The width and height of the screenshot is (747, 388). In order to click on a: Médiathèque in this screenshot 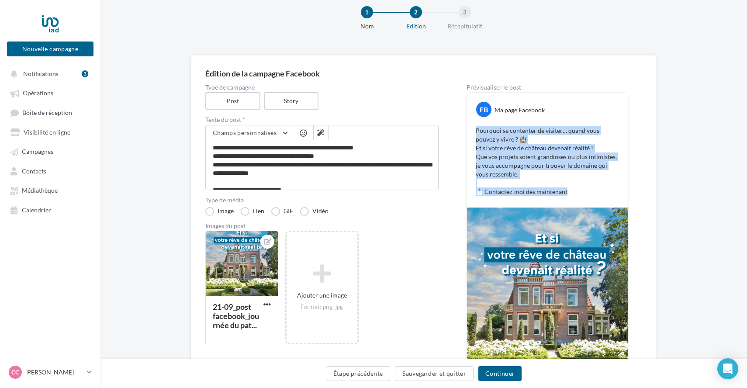, I will do `click(50, 190)`.